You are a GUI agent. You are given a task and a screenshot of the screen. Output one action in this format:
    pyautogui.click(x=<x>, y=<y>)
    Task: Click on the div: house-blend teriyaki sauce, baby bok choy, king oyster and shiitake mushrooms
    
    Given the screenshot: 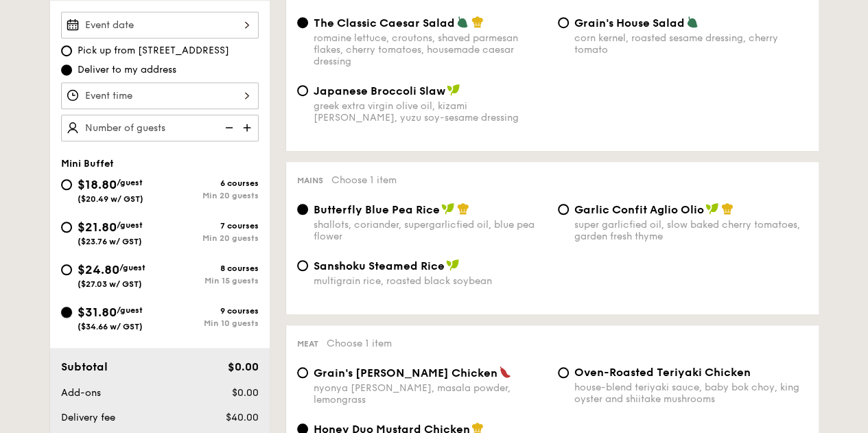 What is the action you would take?
    pyautogui.click(x=691, y=393)
    